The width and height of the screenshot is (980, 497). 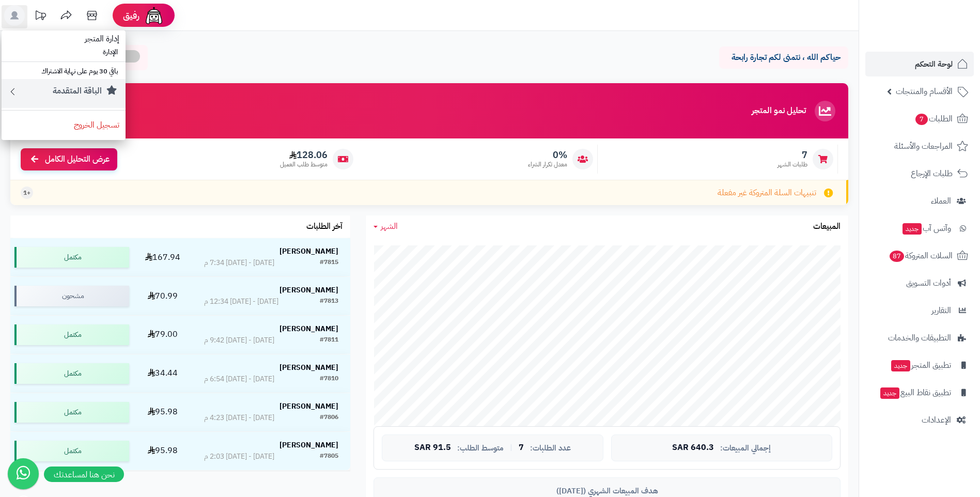 I want to click on td: 70.99, so click(x=163, y=296).